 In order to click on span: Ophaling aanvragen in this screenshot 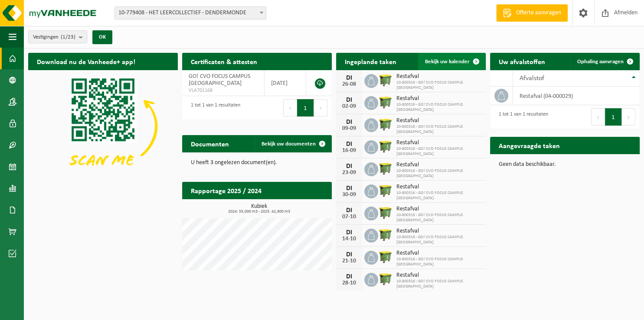, I will do `click(600, 62)`.